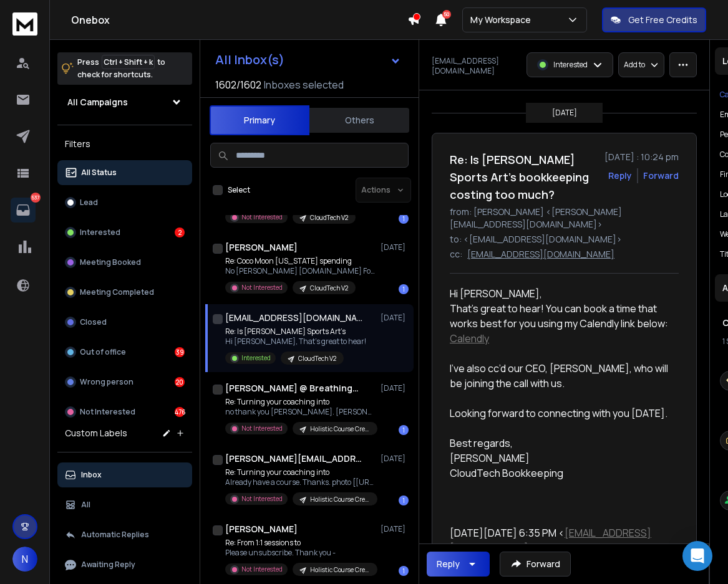  What do you see at coordinates (25, 559) in the screenshot?
I see `span: N` at bounding box center [25, 559].